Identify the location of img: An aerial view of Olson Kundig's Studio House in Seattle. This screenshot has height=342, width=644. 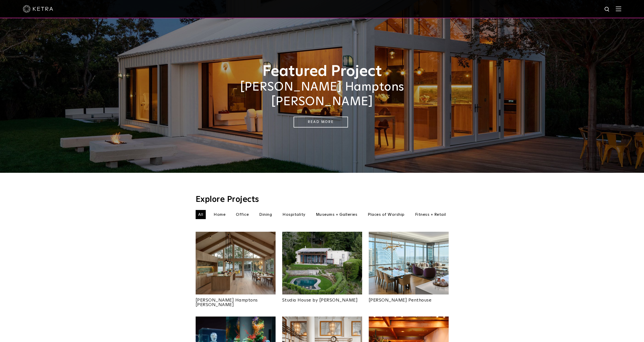
(322, 263).